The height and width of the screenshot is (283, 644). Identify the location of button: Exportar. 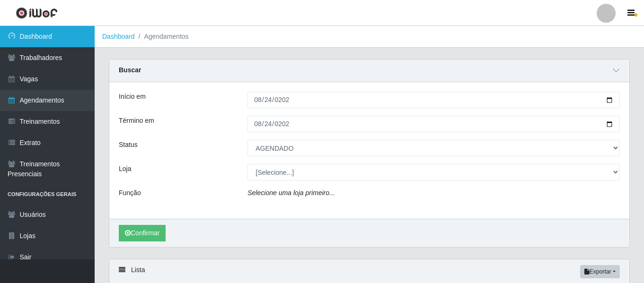
(600, 272).